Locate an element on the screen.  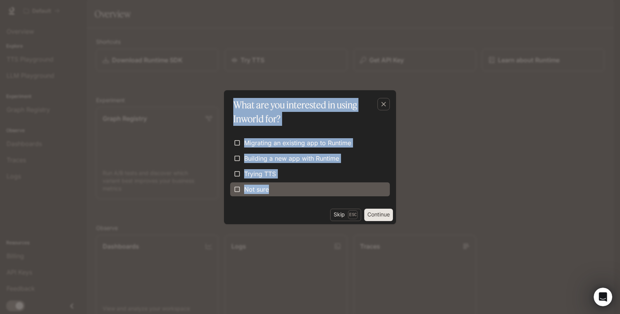
span: Trying TTS is located at coordinates (260, 174).